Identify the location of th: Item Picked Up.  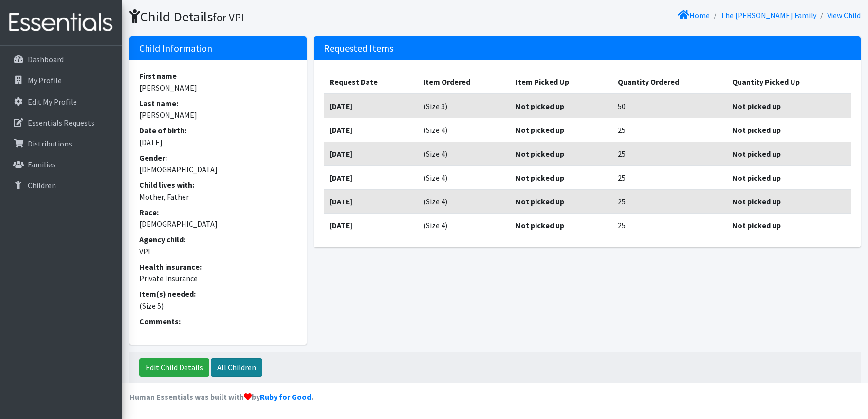
(561, 81).